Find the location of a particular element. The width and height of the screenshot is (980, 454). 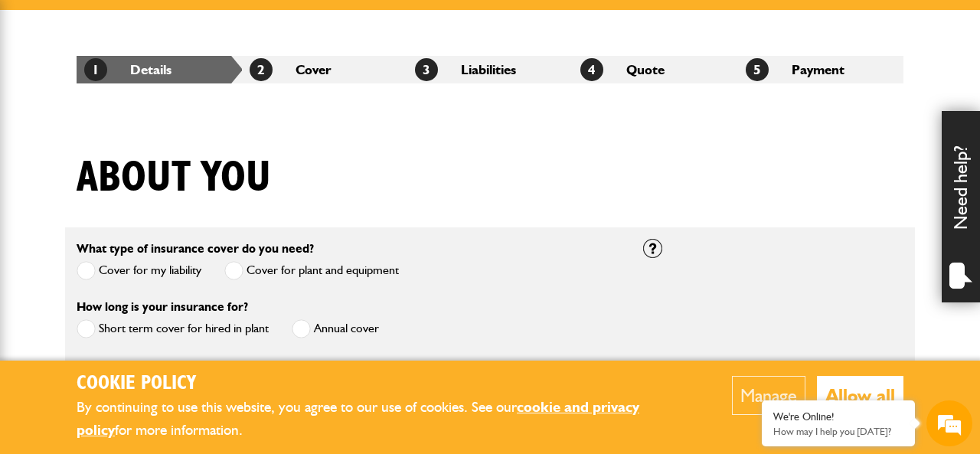

label: Is your equipment owned or hired? is located at coordinates (173, 365).